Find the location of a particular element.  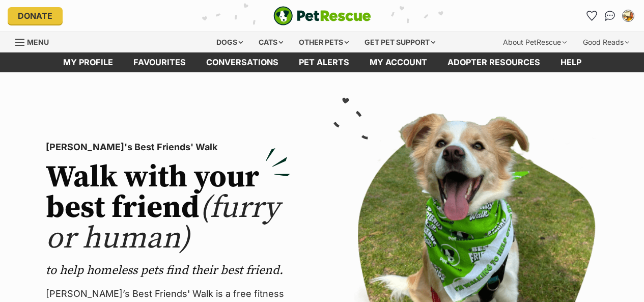

img: logo-e224e6f780fb5917bec1dbf3a21bbac754714ae5b6737aabdf751b685950b380.svg is located at coordinates (322, 16).